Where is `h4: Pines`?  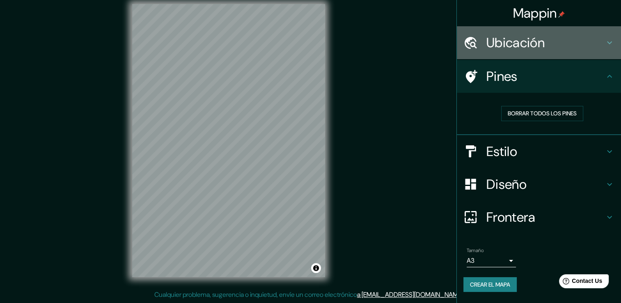
h4: Pines is located at coordinates (545, 76).